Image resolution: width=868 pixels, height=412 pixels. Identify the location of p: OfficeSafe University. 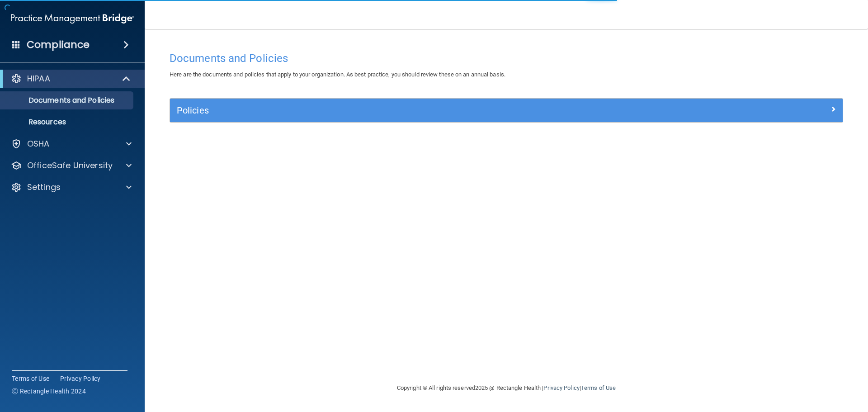
(70, 166).